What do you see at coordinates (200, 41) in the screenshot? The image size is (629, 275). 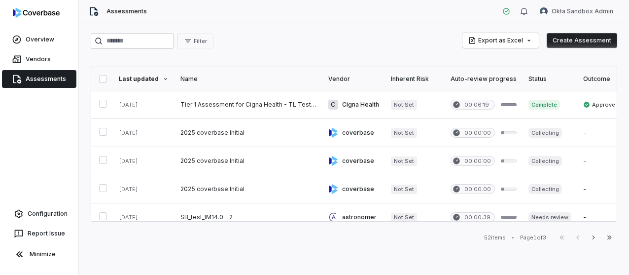 I see `span: Filter` at bounding box center [200, 41].